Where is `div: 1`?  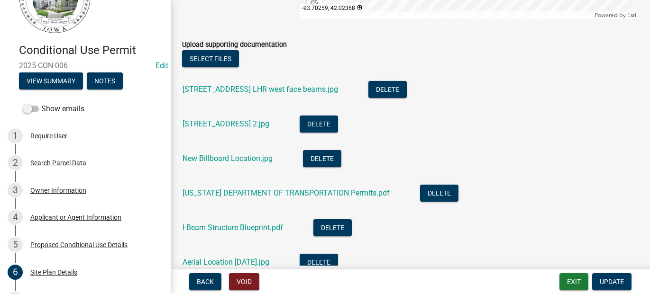
div: 1 is located at coordinates (15, 136).